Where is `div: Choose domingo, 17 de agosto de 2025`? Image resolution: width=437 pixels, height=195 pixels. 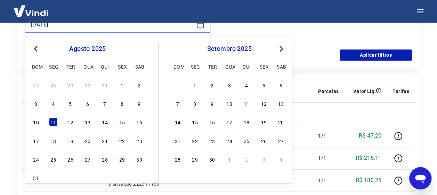
div: Choose domingo, 17 de agosto de 2025 is located at coordinates (36, 140).